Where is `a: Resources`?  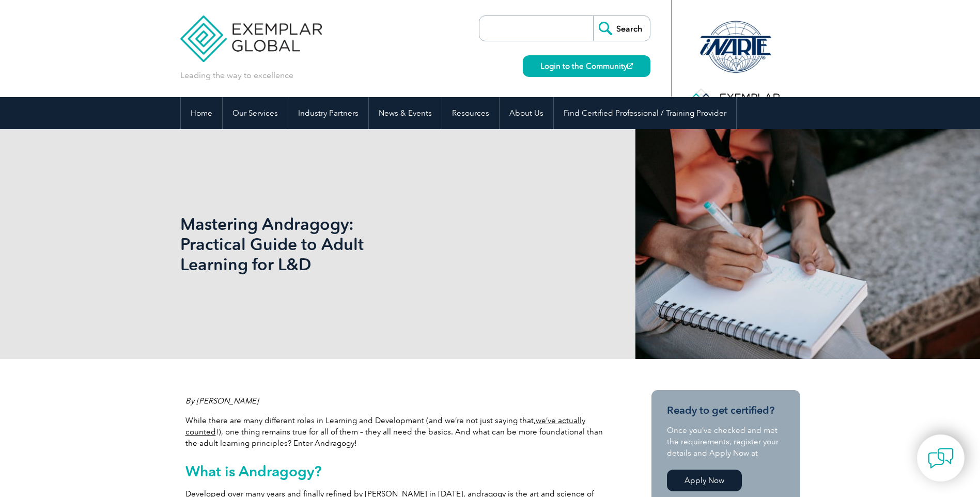
a: Resources is located at coordinates (471, 113).